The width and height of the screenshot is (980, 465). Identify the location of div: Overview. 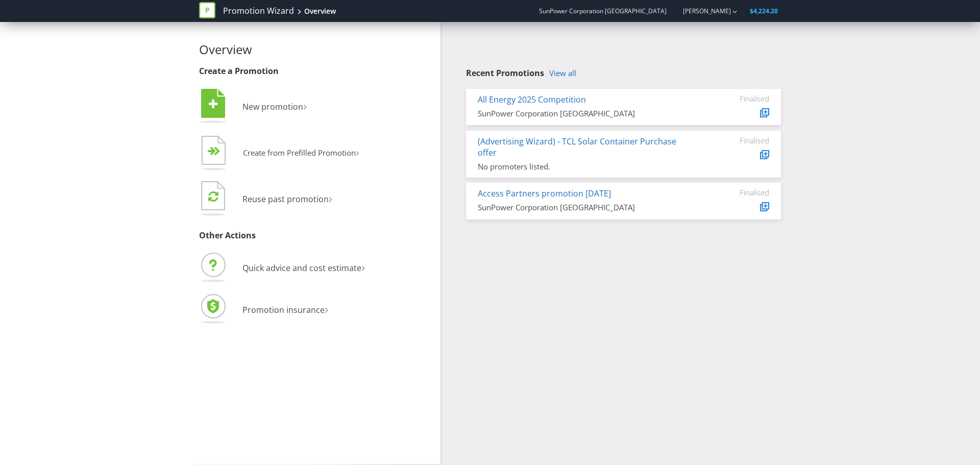
(320, 11).